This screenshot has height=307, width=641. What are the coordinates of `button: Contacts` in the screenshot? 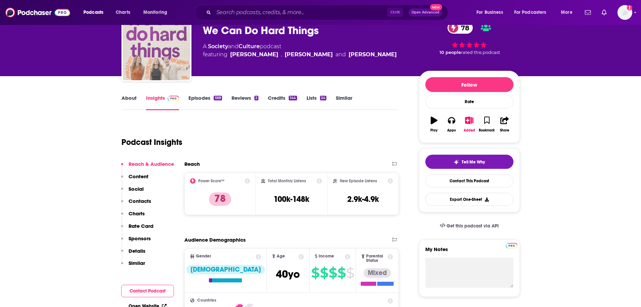 It's located at (136, 204).